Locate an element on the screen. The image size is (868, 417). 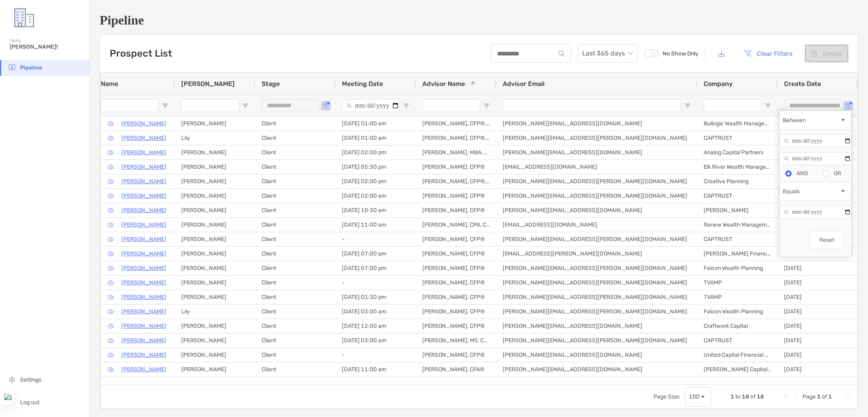
div: Between is located at coordinates (812, 120).